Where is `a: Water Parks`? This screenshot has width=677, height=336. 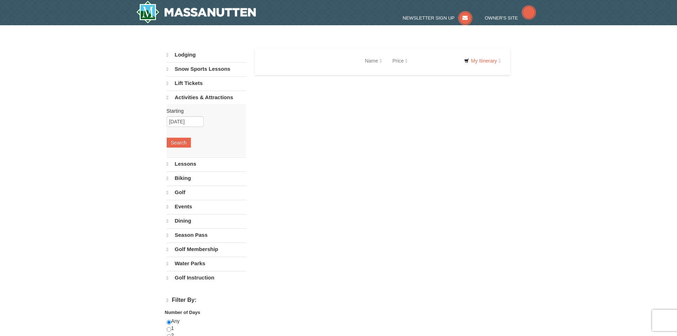 a: Water Parks is located at coordinates (206, 263).